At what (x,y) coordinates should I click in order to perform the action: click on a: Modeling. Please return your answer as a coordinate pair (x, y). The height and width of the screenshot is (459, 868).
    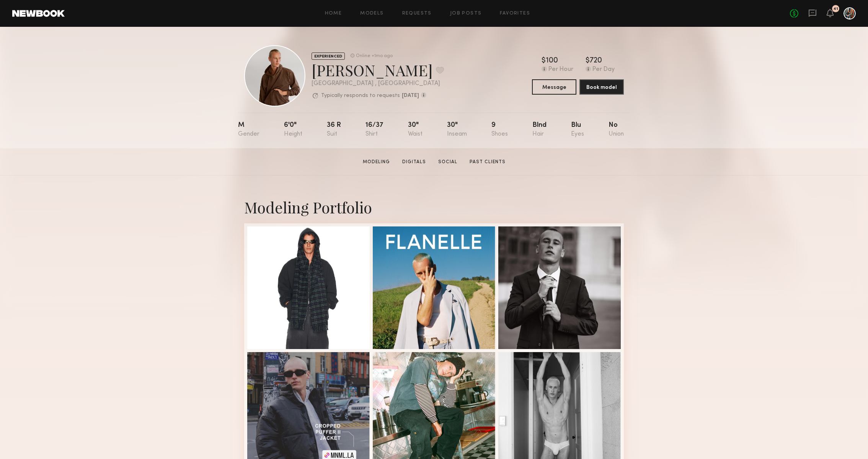
    Looking at the image, I should click on (377, 162).